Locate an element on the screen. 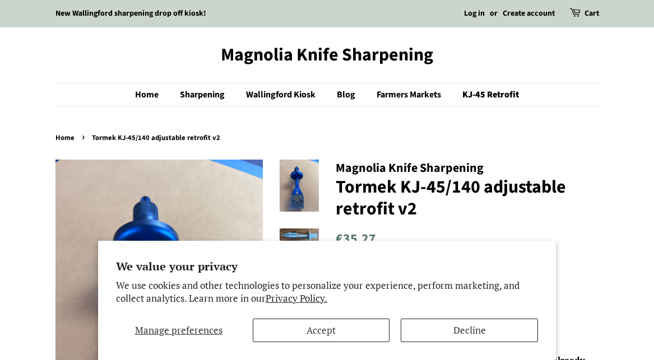 Image resolution: width=654 pixels, height=360 pixels. a: Wallingford Kiosk is located at coordinates (282, 95).